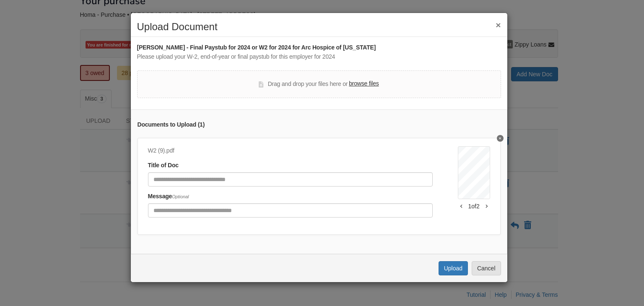  Describe the element at coordinates (364, 84) in the screenshot. I see `label: browse files` at that location.